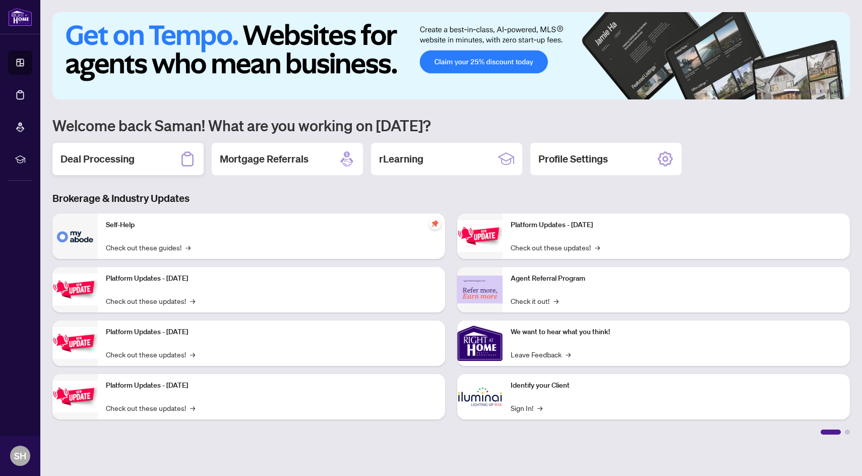 The height and width of the screenshot is (476, 862). Describe the element at coordinates (480, 235) in the screenshot. I see `img: Platform Updates - June 23, 2025` at that location.